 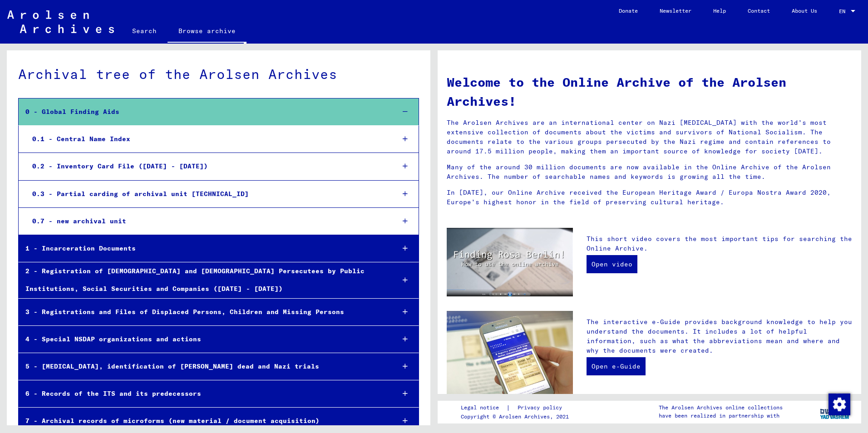 What do you see at coordinates (839, 404) in the screenshot?
I see `div: Change consent` at bounding box center [839, 404].